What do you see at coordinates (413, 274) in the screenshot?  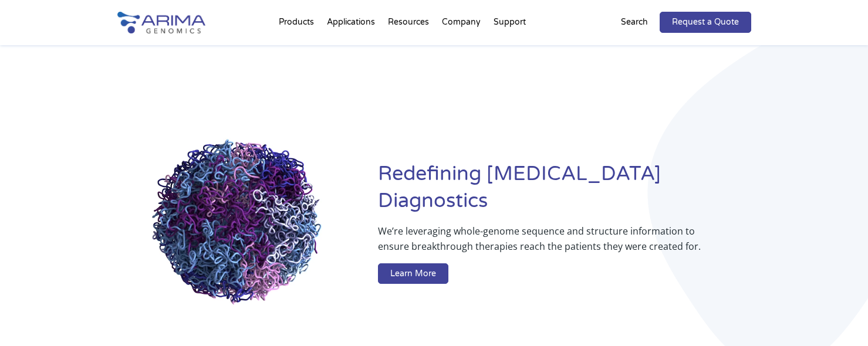 I see `a: Learn More` at bounding box center [413, 274].